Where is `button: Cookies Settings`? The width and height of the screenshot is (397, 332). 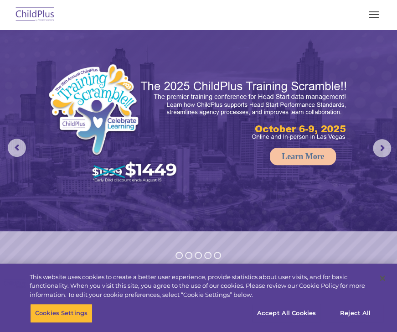
button: Cookies Settings is located at coordinates (61, 313).